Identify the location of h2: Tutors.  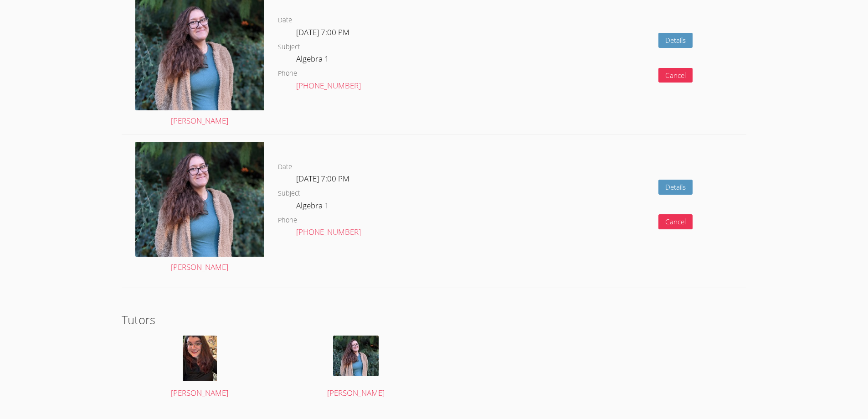
(434, 320).